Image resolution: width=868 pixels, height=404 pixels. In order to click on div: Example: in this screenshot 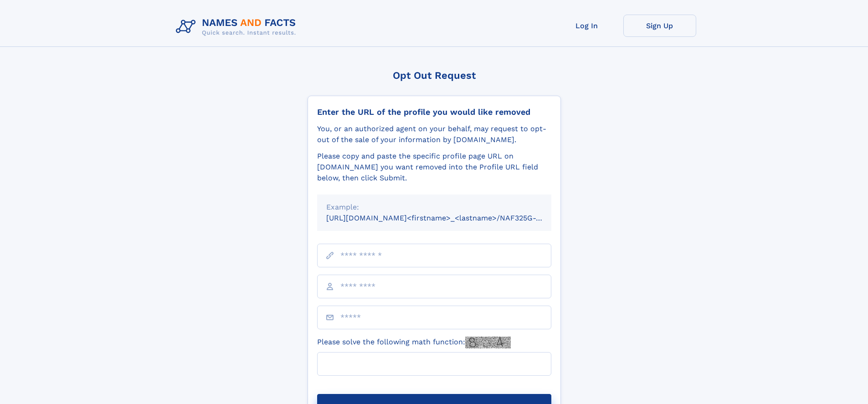, I will do `click(434, 207)`.